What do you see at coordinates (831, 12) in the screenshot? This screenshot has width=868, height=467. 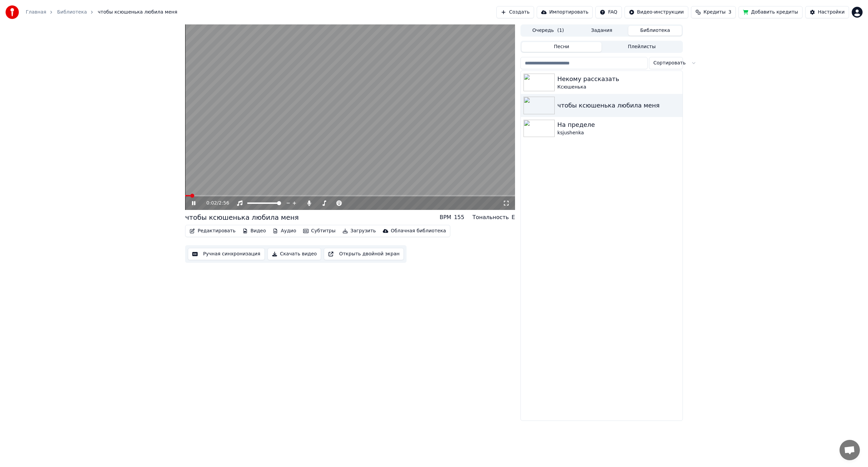 I see `div: Настройки` at bounding box center [831, 12].